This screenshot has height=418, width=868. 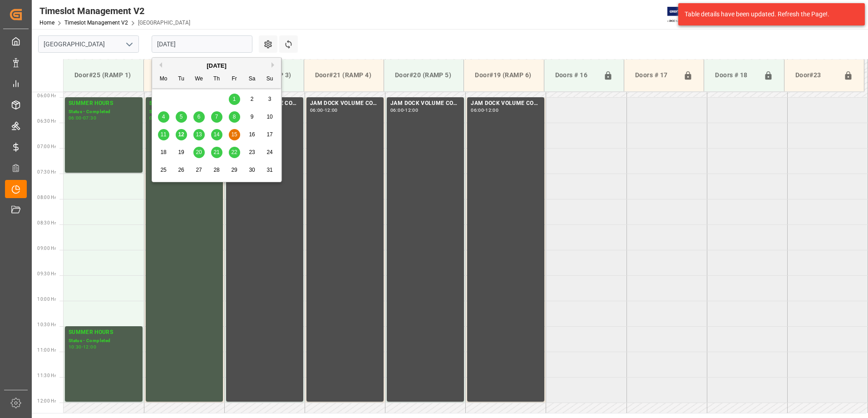 I want to click on div: Mo, so click(x=164, y=79).